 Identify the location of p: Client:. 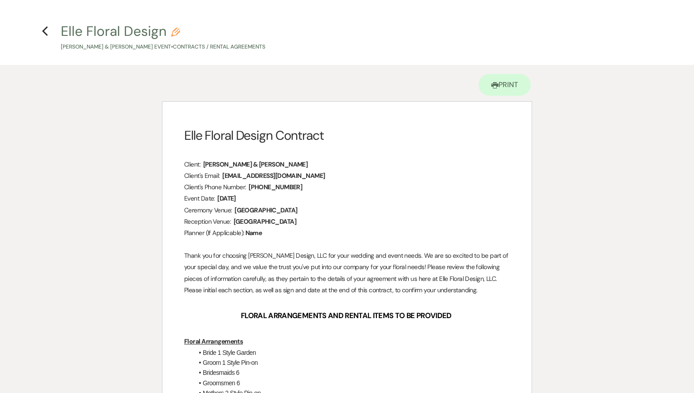
(347, 164).